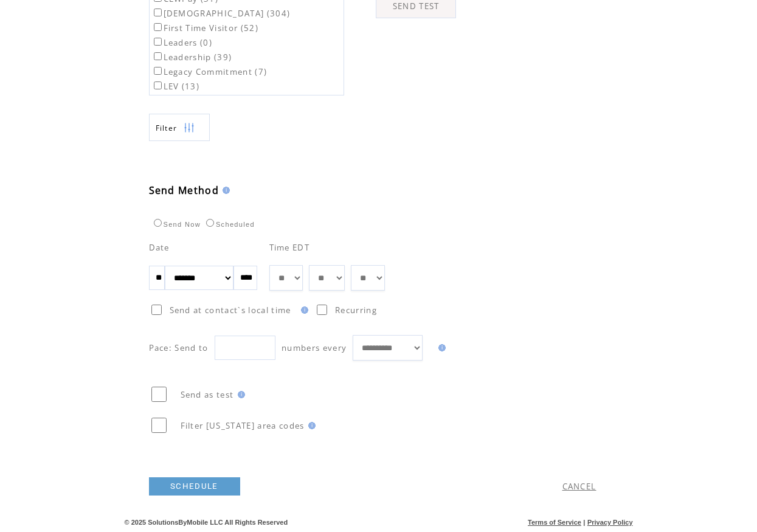 The image size is (757, 532). Describe the element at coordinates (176, 86) in the screenshot. I see `label: LEV (13)` at that location.